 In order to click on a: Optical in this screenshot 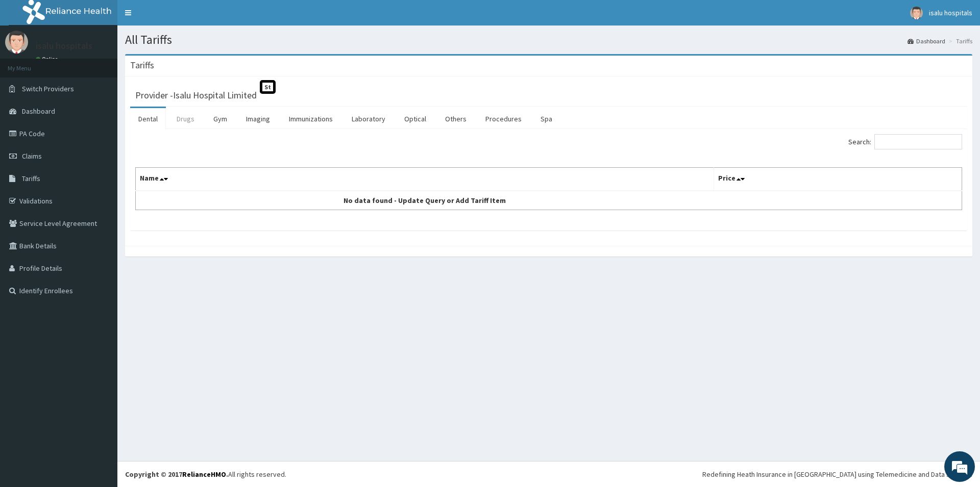, I will do `click(415, 119)`.